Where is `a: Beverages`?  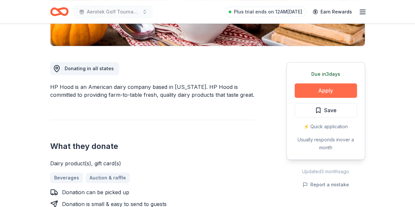
a: Beverages is located at coordinates (67, 178).